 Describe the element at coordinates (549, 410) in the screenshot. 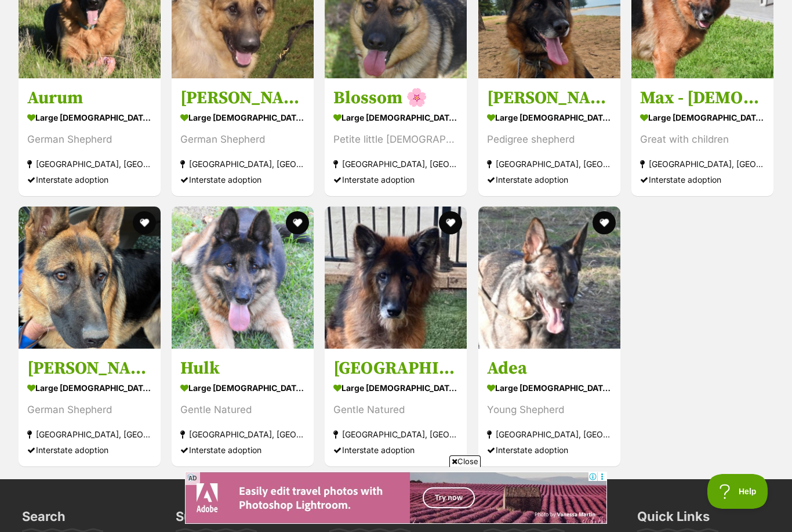

I see `div: Young Shepherd` at that location.